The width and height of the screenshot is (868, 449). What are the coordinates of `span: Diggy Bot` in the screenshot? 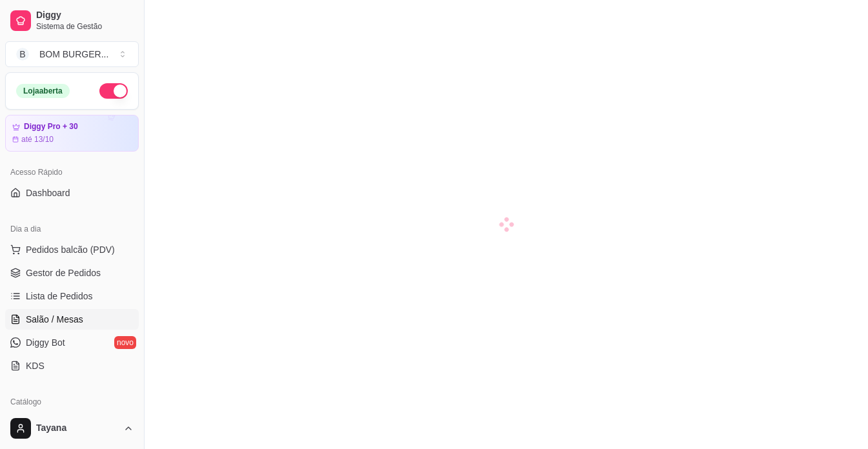 It's located at (45, 342).